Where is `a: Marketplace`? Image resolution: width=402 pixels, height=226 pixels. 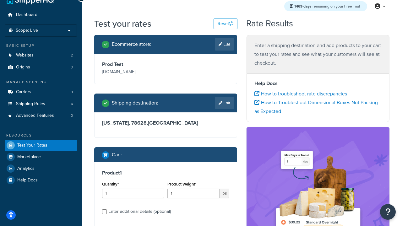 a: Marketplace is located at coordinates (41, 157).